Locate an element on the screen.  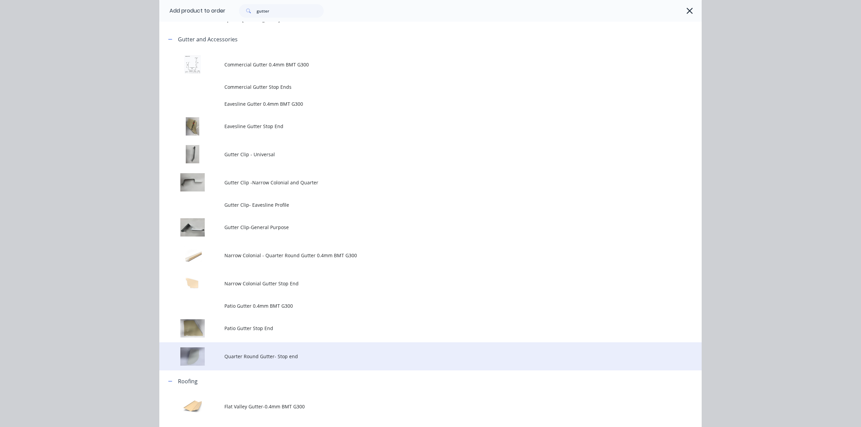
input: Search... is located at coordinates (290, 11).